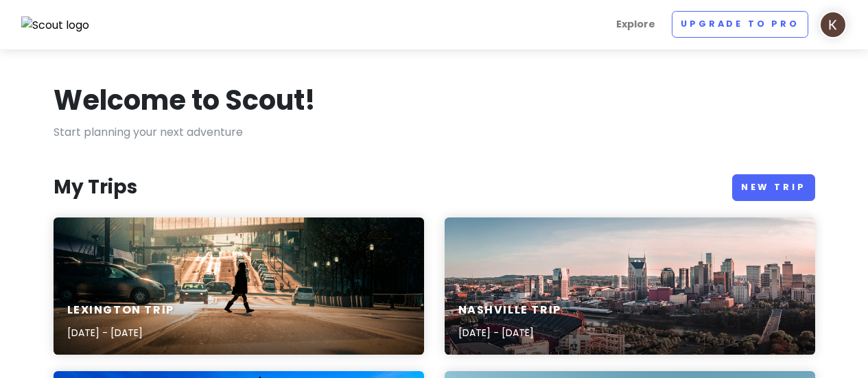 This screenshot has width=868, height=378. What do you see at coordinates (834, 25) in the screenshot?
I see `img: User profile` at bounding box center [834, 25].